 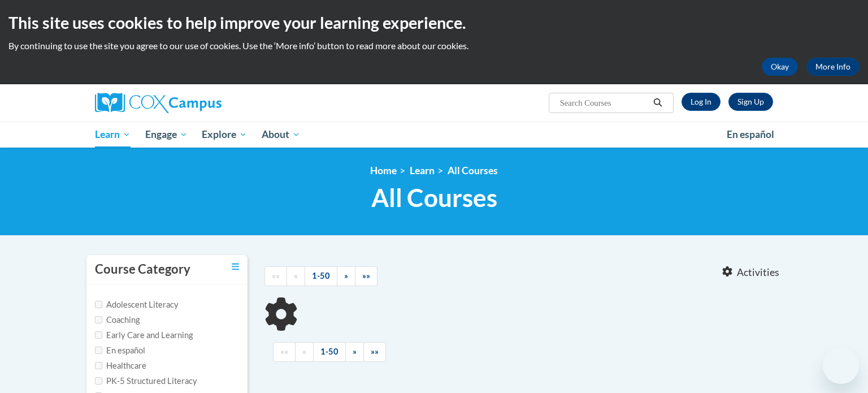 I want to click on div: Main menu, so click(x=434, y=135).